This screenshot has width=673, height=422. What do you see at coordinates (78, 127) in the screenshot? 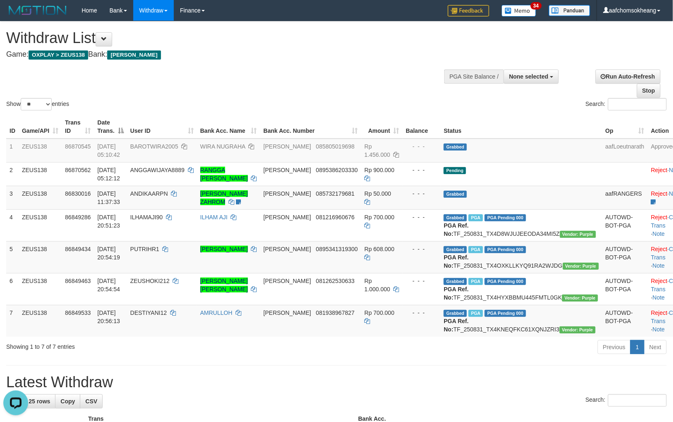
I see `th: Trans ID: activate to sort column ascending` at bounding box center [78, 127].